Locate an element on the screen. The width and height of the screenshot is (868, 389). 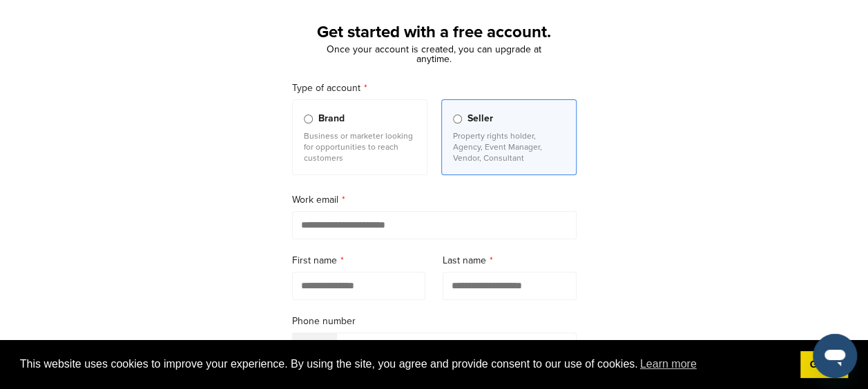
label: Type of account is located at coordinates (434, 89).